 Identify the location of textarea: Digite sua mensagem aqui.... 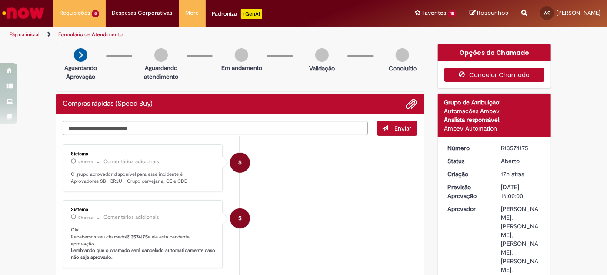
(215, 128).